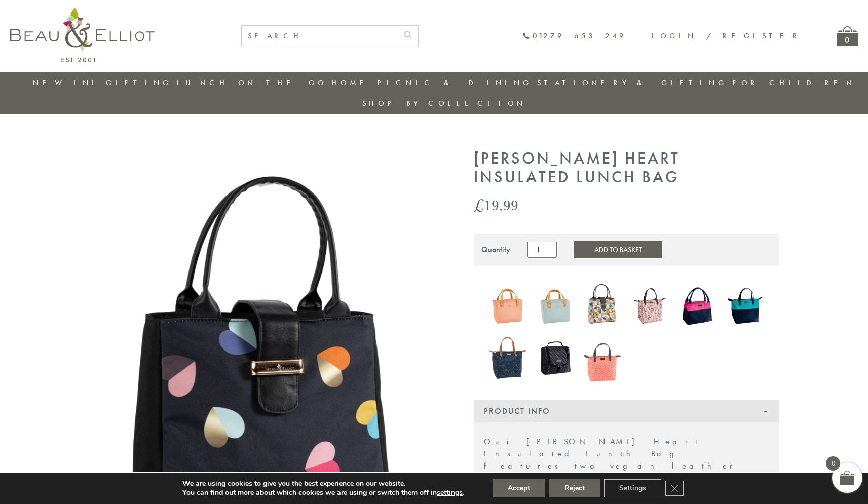  I want to click on a: Colour Block Luxury Insulated Lunch Bag, so click(745, 307).